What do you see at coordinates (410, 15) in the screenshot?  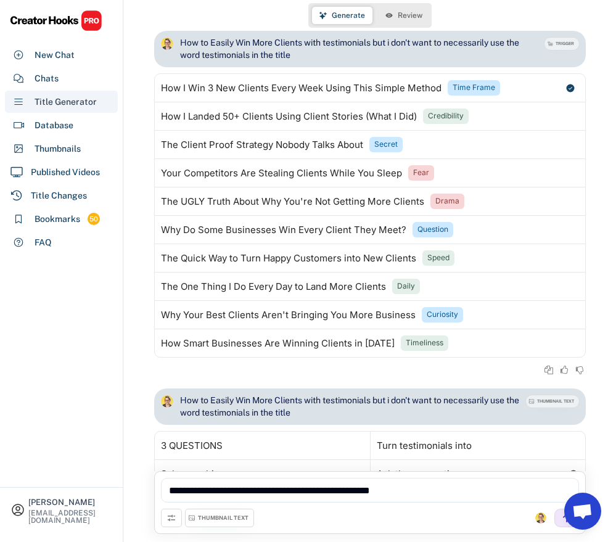 I see `span: Review` at bounding box center [410, 15].